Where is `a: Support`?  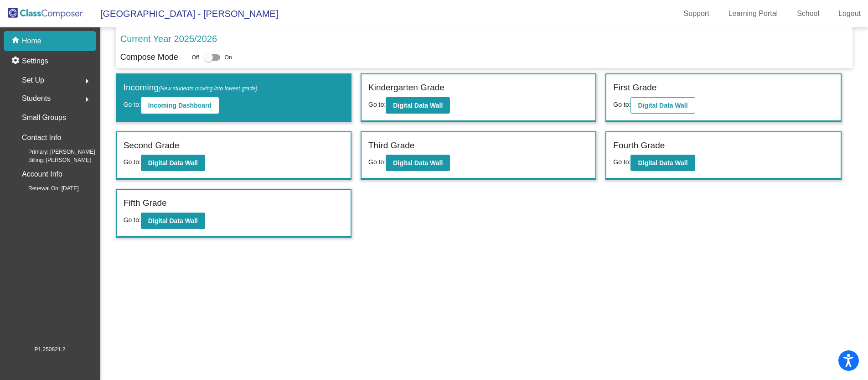
a: Support is located at coordinates (697, 13).